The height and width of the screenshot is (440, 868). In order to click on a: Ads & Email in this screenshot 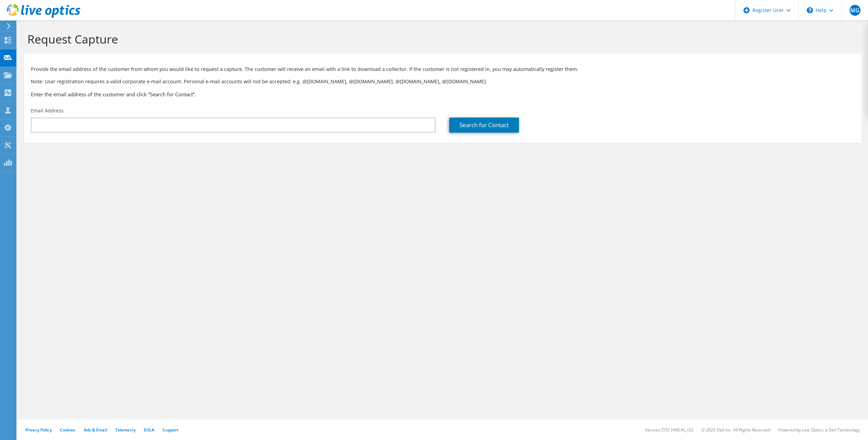, I will do `click(96, 430)`.